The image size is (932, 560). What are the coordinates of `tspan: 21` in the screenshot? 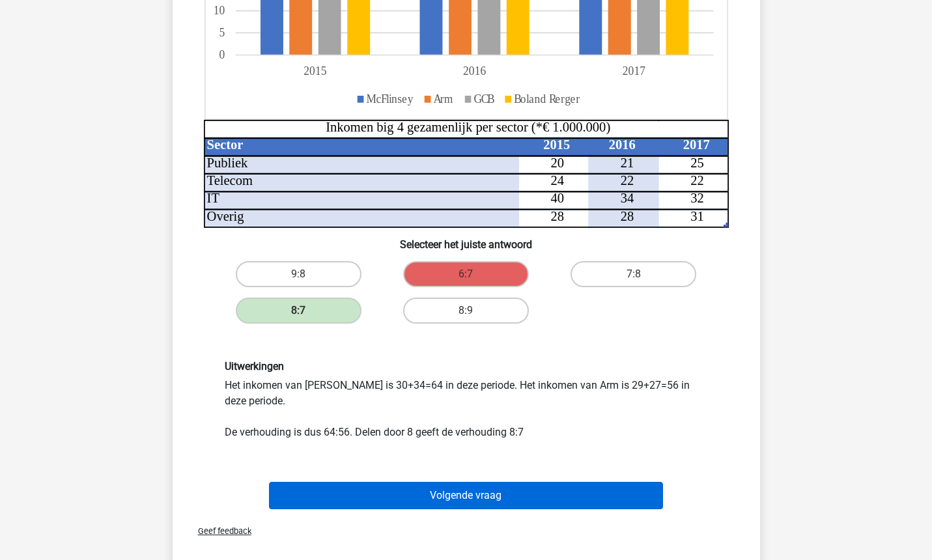 It's located at (626, 163).